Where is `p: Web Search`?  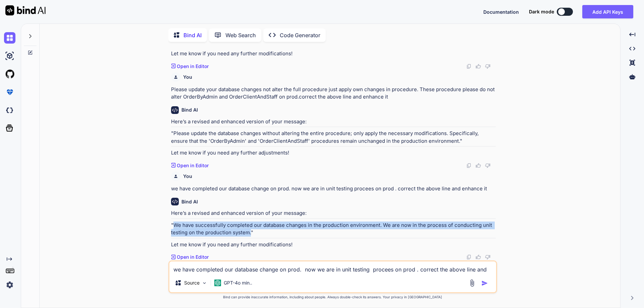 p: Web Search is located at coordinates (241, 35).